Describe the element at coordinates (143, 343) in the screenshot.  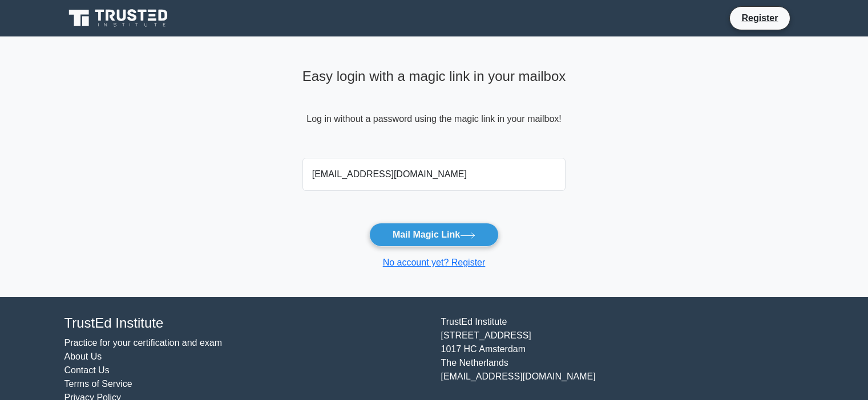
I see `a: Practice for your certification and exam` at that location.